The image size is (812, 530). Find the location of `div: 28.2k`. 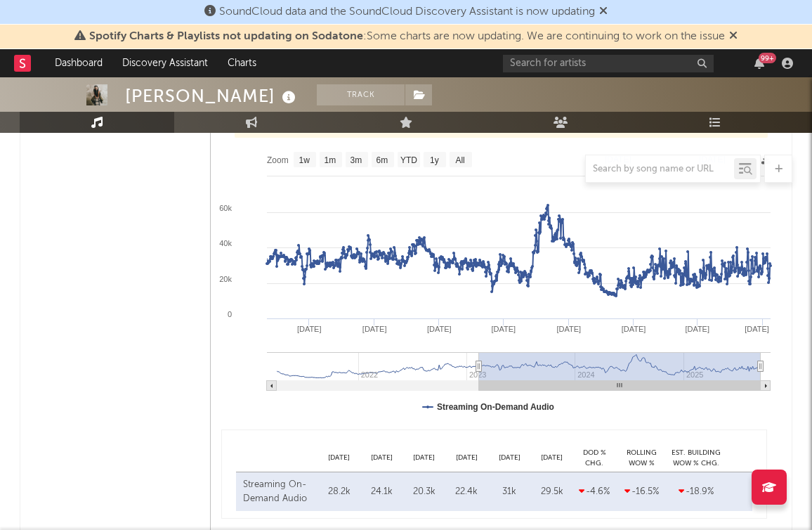

div: 28.2k is located at coordinates (338, 492).